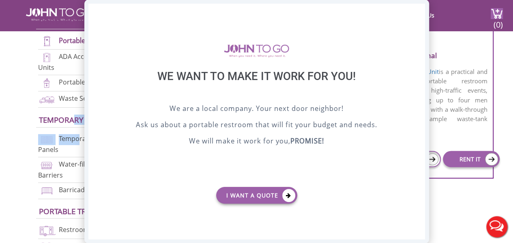 The width and height of the screenshot is (513, 243). What do you see at coordinates (257, 142) in the screenshot?
I see `p: We will make it work for you,` at bounding box center [257, 142].